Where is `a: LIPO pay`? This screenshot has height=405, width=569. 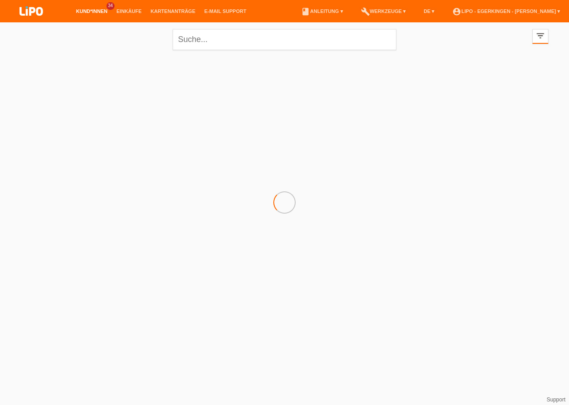
a: LIPO pay is located at coordinates (31, 21).